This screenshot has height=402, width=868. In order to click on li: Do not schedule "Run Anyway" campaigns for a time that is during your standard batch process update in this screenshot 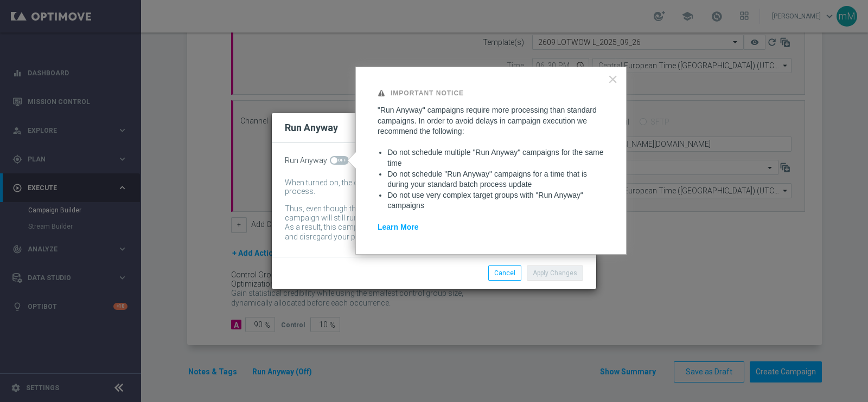, I will do `click(496, 179)`.